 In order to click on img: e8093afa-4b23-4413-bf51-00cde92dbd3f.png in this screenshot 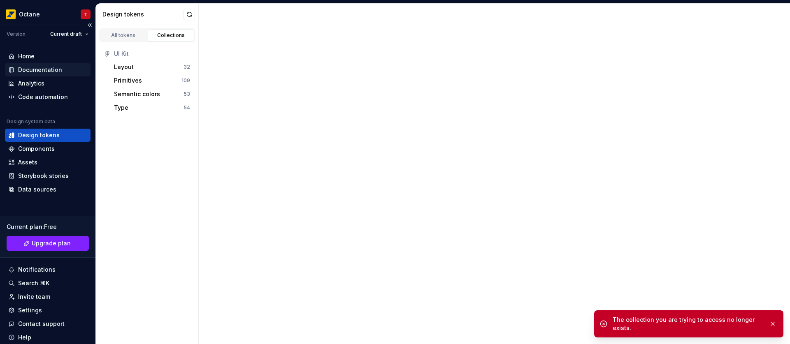, I will do `click(11, 14)`.